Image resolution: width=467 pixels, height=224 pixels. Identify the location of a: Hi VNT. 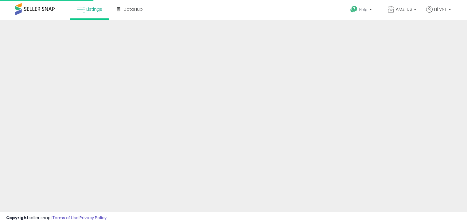
(439, 13).